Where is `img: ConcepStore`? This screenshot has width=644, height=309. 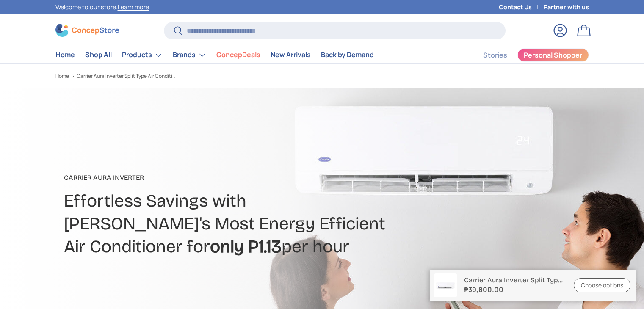 img: ConcepStore is located at coordinates (88, 30).